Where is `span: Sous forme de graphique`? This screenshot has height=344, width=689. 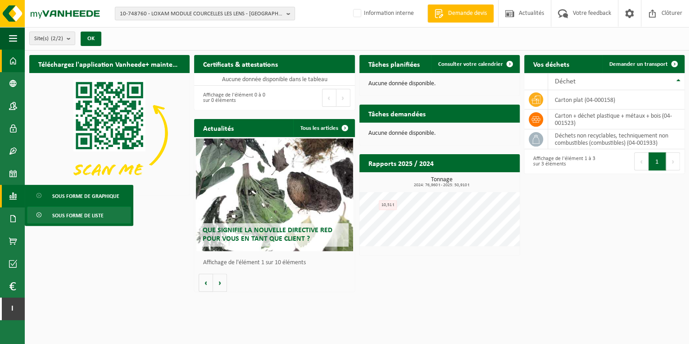
span: Sous forme de graphique is located at coordinates (86, 196).